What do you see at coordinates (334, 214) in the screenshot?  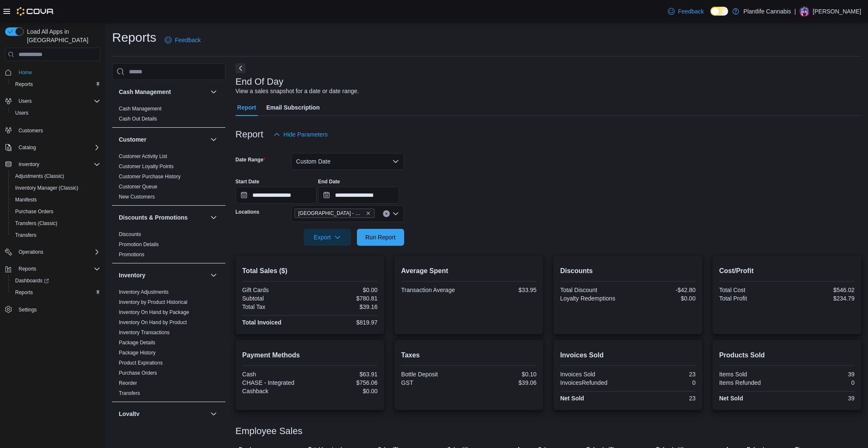 I see `span: Calgary - Mahogany Market` at bounding box center [334, 214].